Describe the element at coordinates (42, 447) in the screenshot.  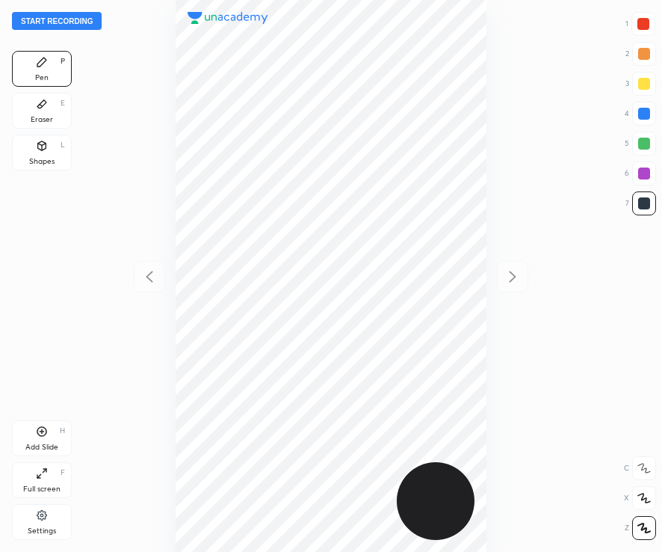
I see `div: Add Slide` at that location.